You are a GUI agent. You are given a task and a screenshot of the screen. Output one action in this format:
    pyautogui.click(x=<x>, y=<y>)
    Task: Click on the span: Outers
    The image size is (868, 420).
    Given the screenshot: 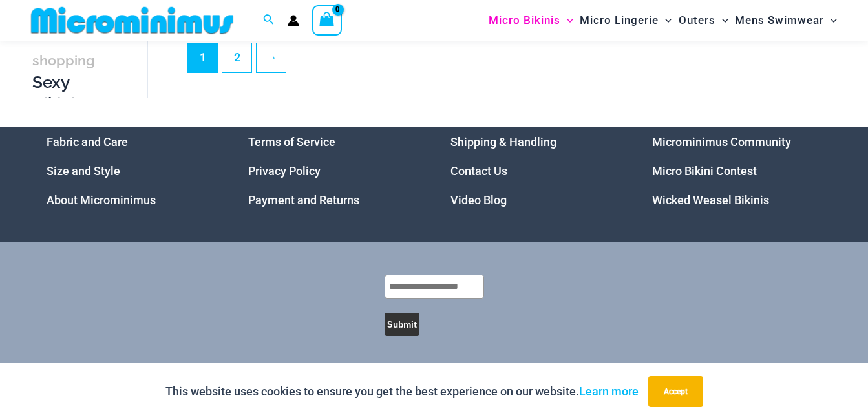 What is the action you would take?
    pyautogui.click(x=696, y=20)
    